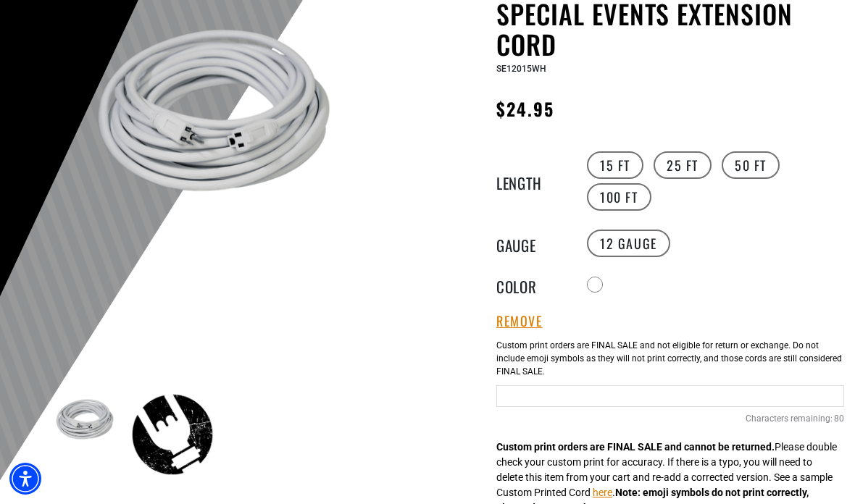 Image resolution: width=855 pixels, height=504 pixels. What do you see at coordinates (602, 492) in the screenshot?
I see `button: here` at bounding box center [602, 492].